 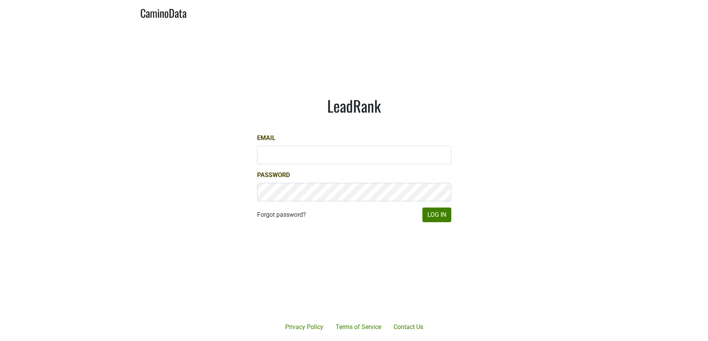 What do you see at coordinates (304, 327) in the screenshot?
I see `a: Privacy Policy` at bounding box center [304, 327].